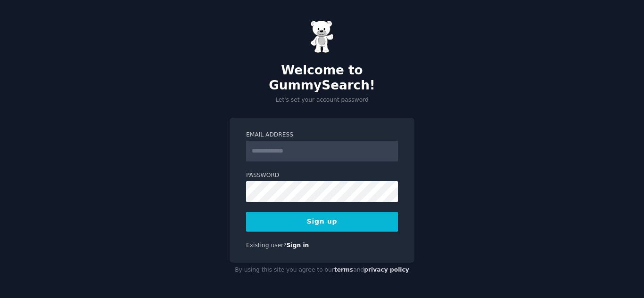  Describe the element at coordinates (387, 270) in the screenshot. I see `a: privacy policy` at that location.